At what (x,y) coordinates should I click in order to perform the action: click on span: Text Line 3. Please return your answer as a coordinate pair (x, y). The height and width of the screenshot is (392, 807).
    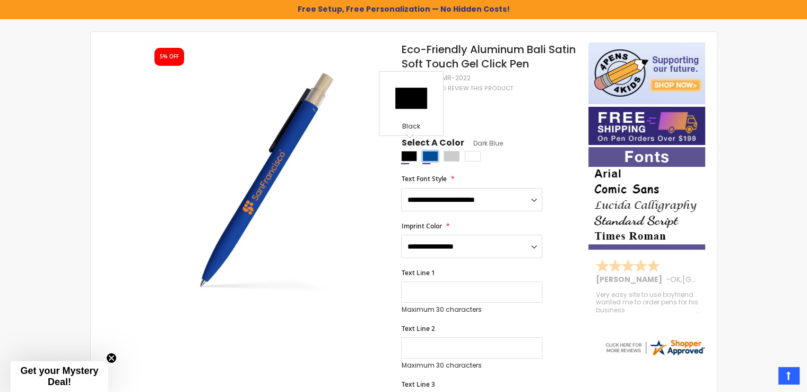
    Looking at the image, I should click on (418, 384).